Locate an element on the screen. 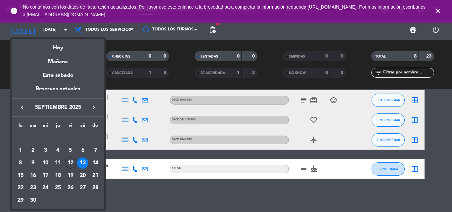 The height and width of the screenshot is (212, 452). td: 13 de septiembre de 2025 is located at coordinates (83, 163).